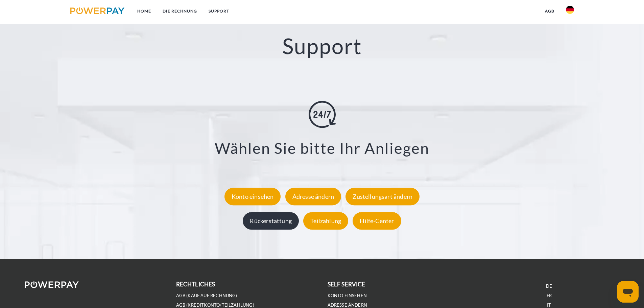 This screenshot has width=644, height=308. Describe the element at coordinates (570, 10) in the screenshot. I see `img: de` at that location.